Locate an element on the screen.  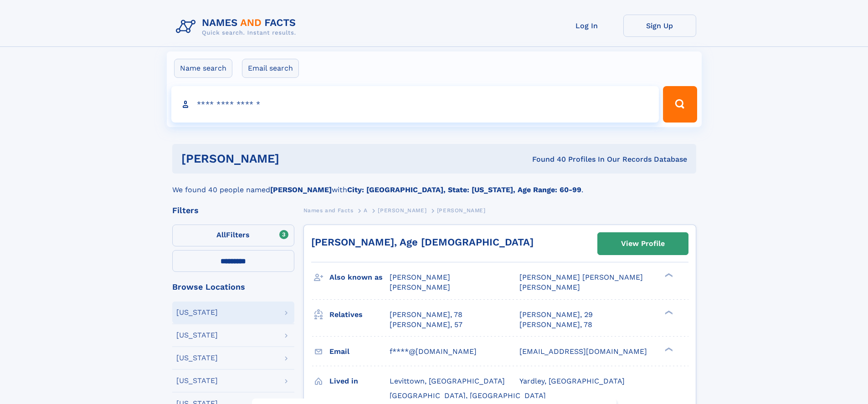
a: View Profile is located at coordinates (643, 244).